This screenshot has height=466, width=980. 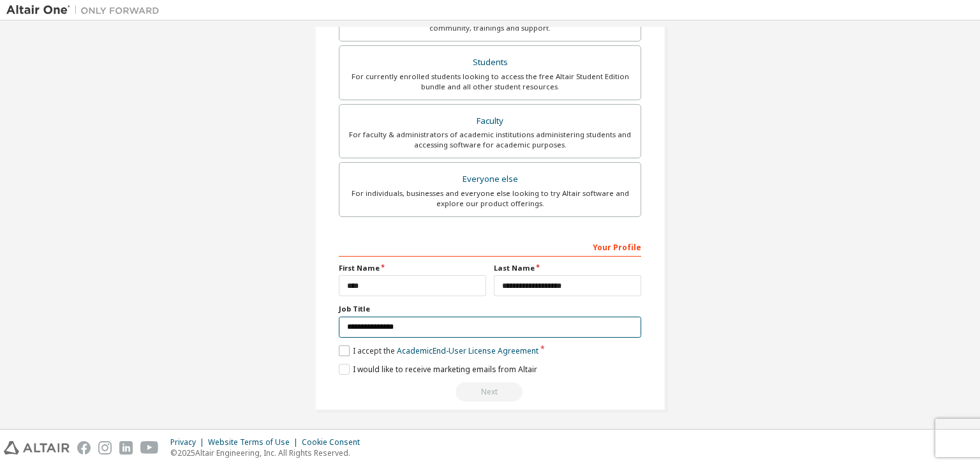 I want to click on div: For currently enrolled students looking to access the free Altair Student Edition bundle and all ..., so click(x=490, y=81).